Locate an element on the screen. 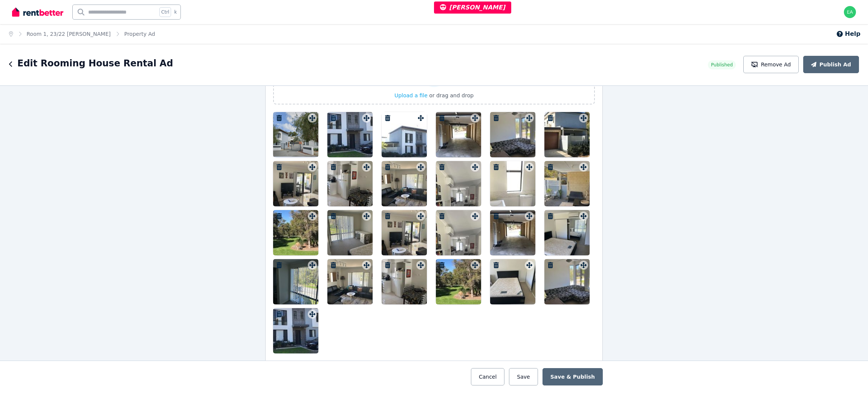 This screenshot has width=868, height=393. button: Remove Ad is located at coordinates (771, 64).